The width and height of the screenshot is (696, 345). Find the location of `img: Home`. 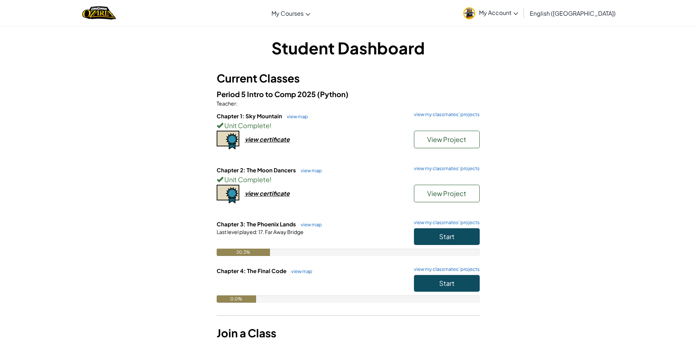

img: Home is located at coordinates (99, 13).